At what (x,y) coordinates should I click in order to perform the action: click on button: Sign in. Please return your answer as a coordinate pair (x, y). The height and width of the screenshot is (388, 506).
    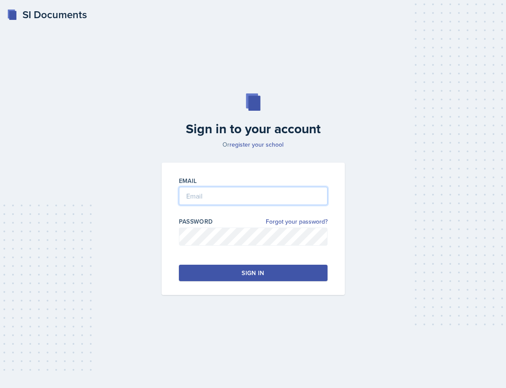
    Looking at the image, I should click on (253, 273).